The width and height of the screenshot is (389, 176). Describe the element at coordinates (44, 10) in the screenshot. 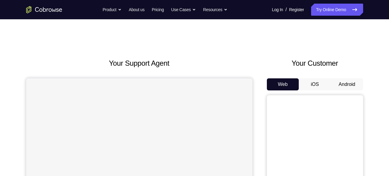

I see `a: Go to the home page` at that location.